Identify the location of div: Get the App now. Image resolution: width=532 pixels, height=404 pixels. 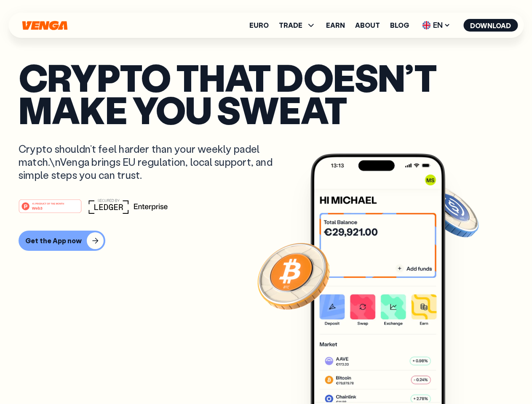
(54, 241).